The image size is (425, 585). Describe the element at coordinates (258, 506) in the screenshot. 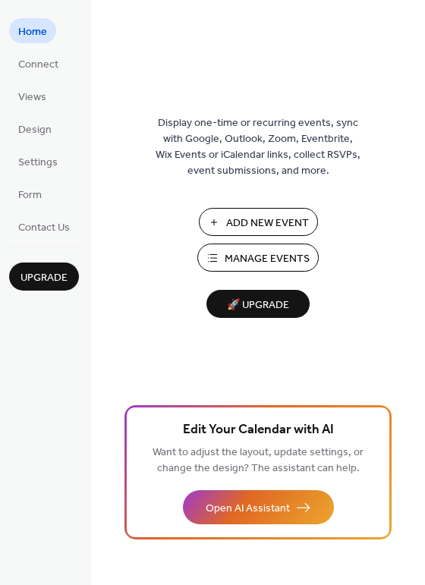

I see `button: Open AI Assistant` at that location.